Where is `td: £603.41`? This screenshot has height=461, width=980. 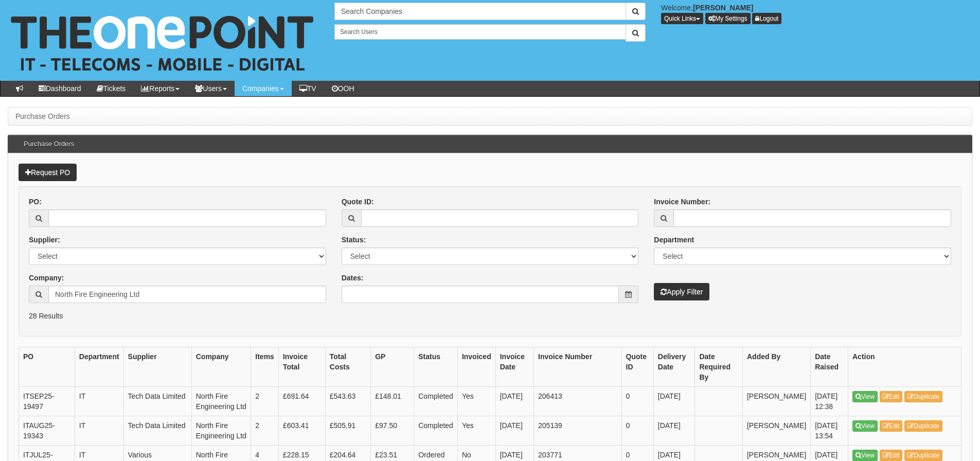
td: £603.41 is located at coordinates (302, 430).